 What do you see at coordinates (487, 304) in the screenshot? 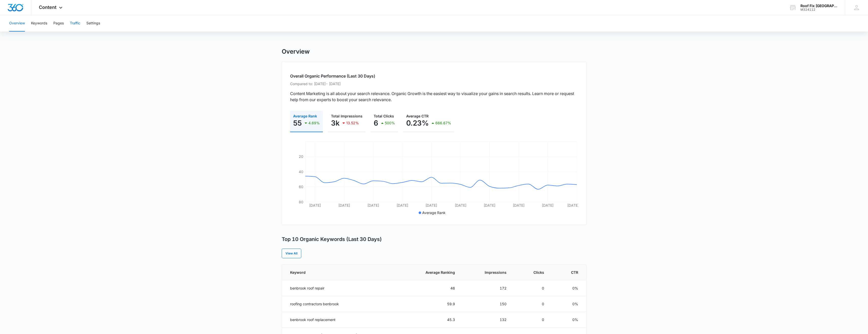
I see `td: 150` at bounding box center [487, 304].